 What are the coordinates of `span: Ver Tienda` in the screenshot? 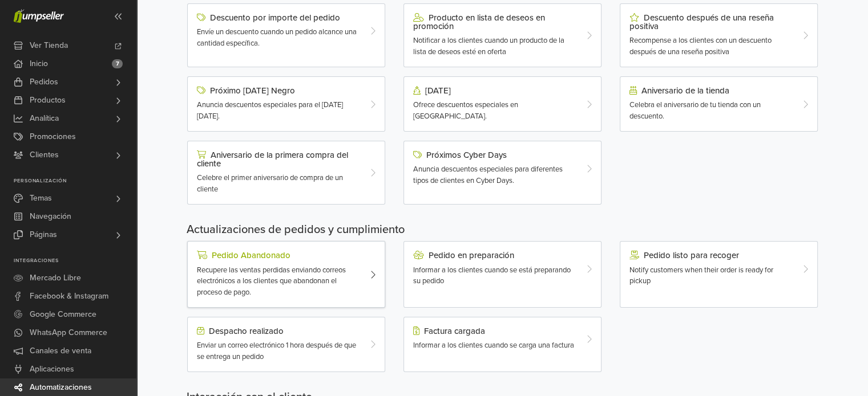 It's located at (49, 46).